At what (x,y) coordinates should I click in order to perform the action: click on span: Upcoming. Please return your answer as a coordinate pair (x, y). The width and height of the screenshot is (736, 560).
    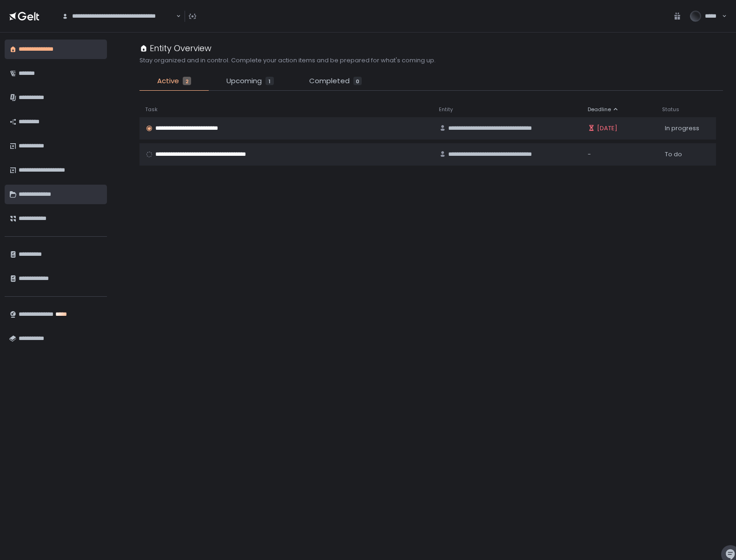
    Looking at the image, I should click on (244, 81).